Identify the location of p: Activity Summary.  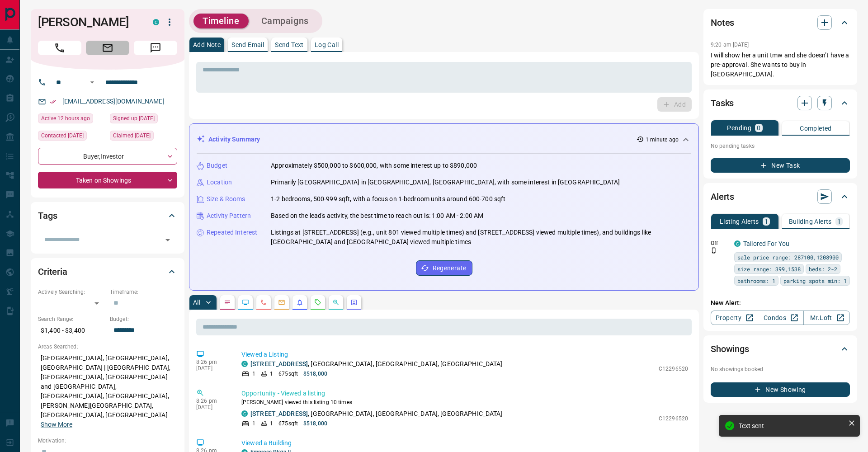
(234, 139).